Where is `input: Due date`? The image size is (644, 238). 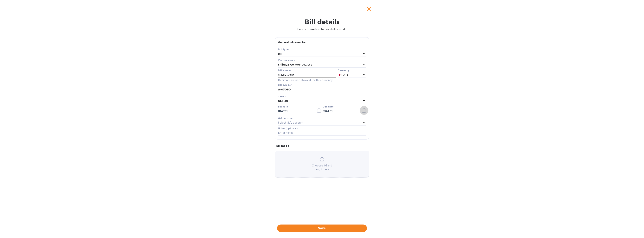
input: Due date is located at coordinates (340, 111).